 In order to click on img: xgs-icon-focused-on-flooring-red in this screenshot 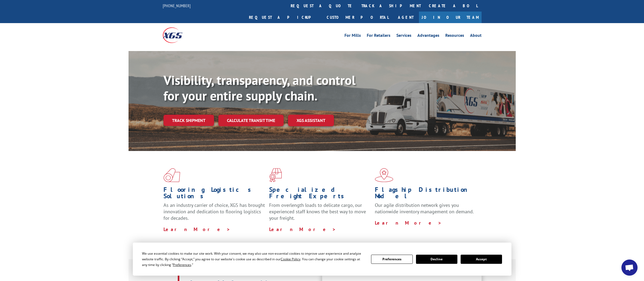, I will do `click(276, 175)`.